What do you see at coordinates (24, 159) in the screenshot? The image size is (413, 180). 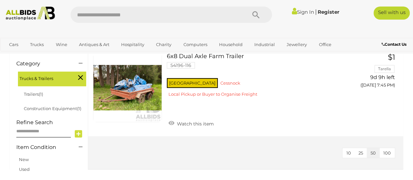 I see `a: New` at bounding box center [24, 159].